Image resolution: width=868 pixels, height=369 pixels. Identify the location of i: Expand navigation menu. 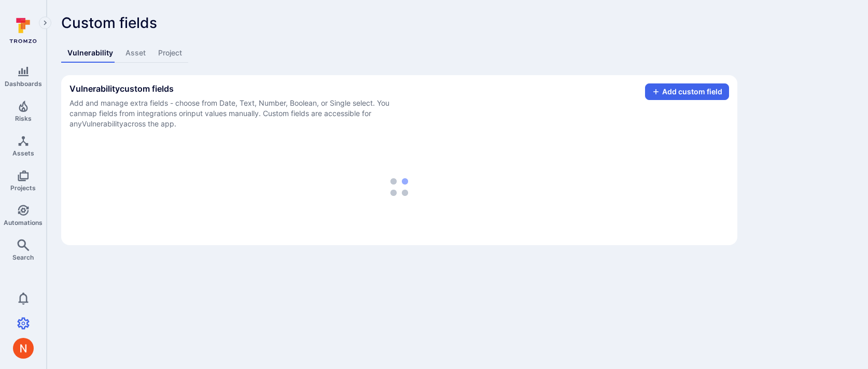
(45, 23).